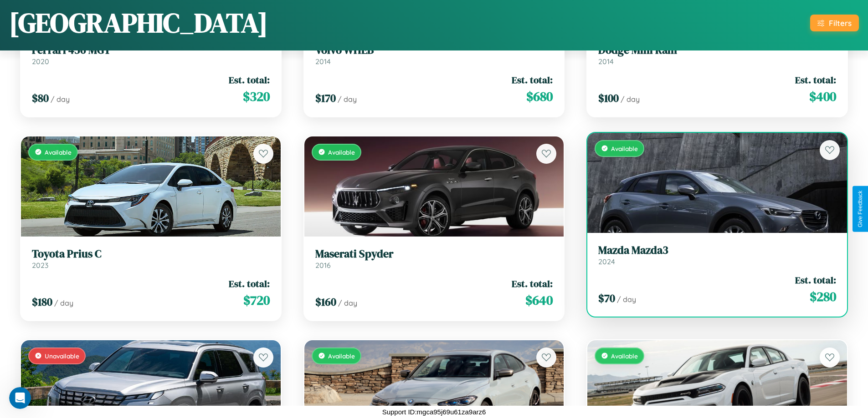 The height and width of the screenshot is (418, 868). I want to click on span: $ 320, so click(256, 96).